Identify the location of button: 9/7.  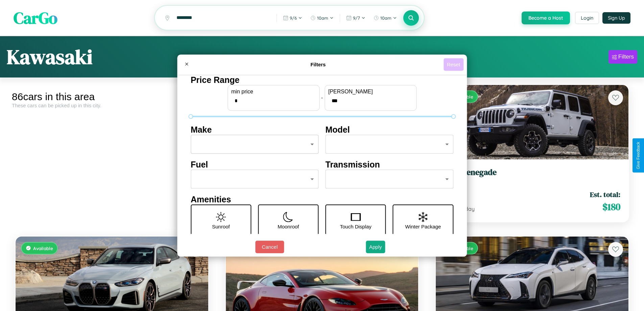
(355, 18).